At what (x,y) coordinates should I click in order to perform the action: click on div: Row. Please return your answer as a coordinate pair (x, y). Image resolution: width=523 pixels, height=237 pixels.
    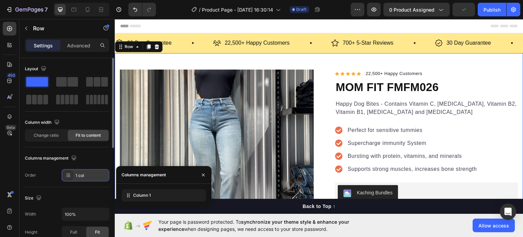
    Looking at the image, I should click on (14, 28).